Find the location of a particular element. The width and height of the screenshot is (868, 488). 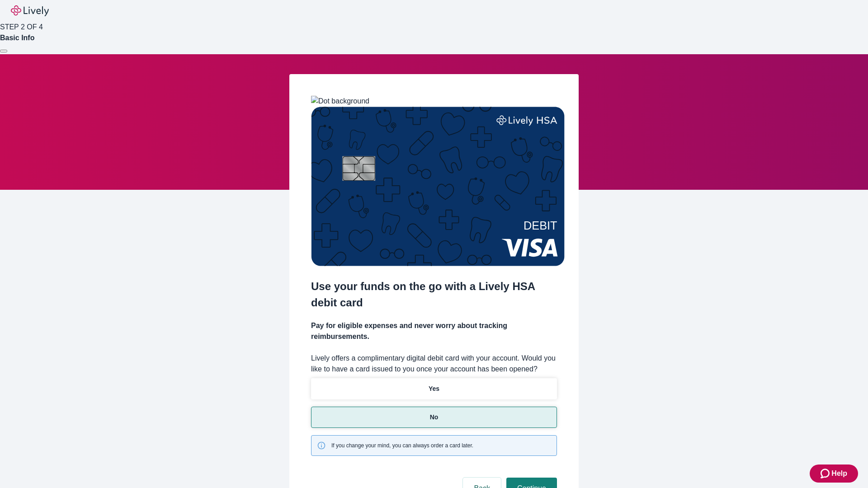

h4: Pay for eligible expenses and never worry about tracking reimbursements. is located at coordinates (434, 331).